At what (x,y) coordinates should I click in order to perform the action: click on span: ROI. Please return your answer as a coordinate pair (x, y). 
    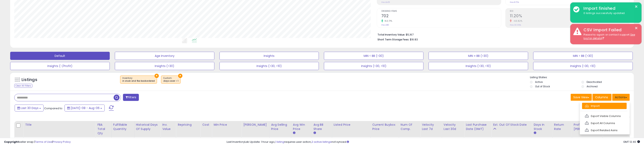
    Looking at the image, I should click on (569, 11).